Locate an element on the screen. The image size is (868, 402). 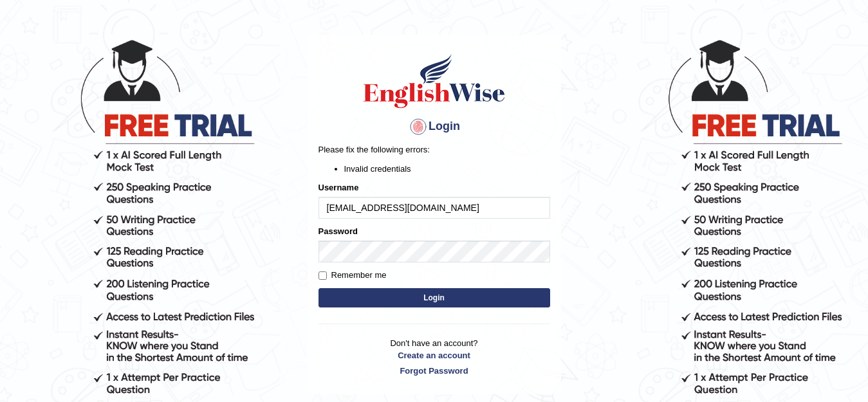
p: Please fix the following errors: is located at coordinates (434, 149).